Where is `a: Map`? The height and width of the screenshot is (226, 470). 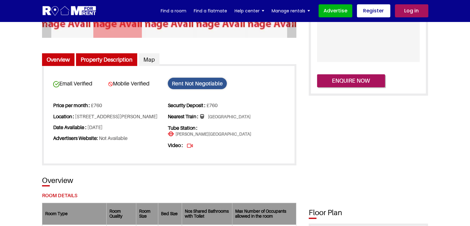
a: Map is located at coordinates (149, 60).